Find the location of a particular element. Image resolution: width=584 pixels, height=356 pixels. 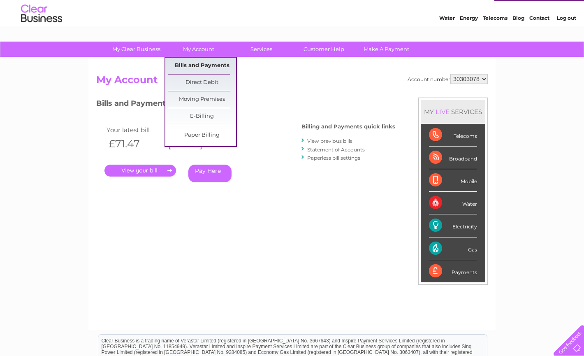

td: Invoice date is located at coordinates (193, 130).